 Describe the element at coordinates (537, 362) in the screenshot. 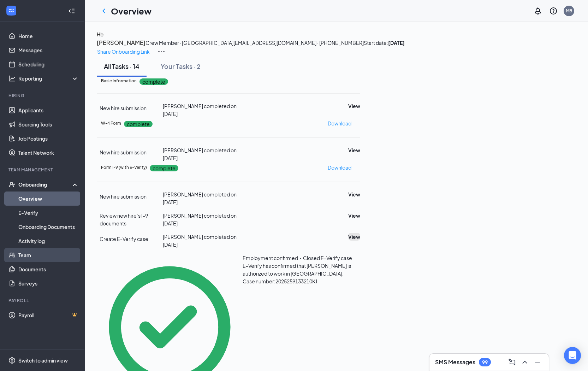

I see `button: Minimize` at that location.